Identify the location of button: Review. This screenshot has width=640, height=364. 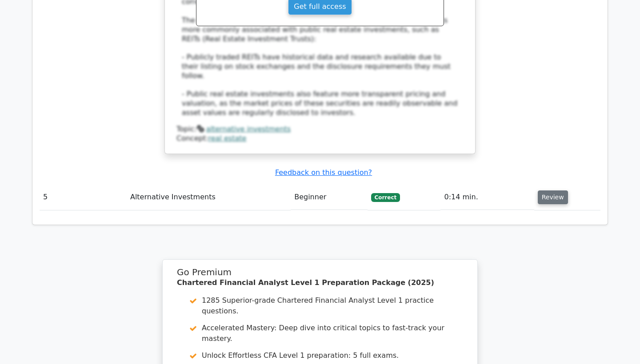
(552, 197).